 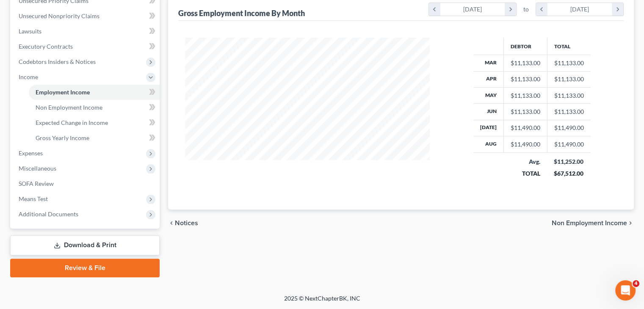 I want to click on div: Avg., so click(x=525, y=162).